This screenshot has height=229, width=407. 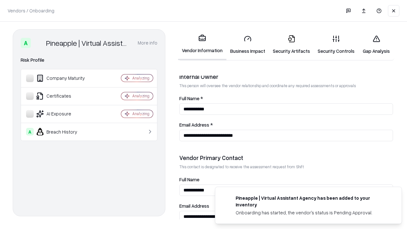 What do you see at coordinates (248, 45) in the screenshot?
I see `a: Business Impact` at bounding box center [248, 45].